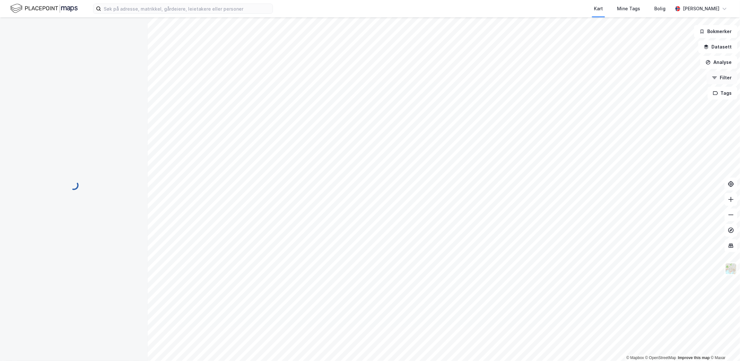  Describe the element at coordinates (629, 9) in the screenshot. I see `div: Mine Tags` at that location.